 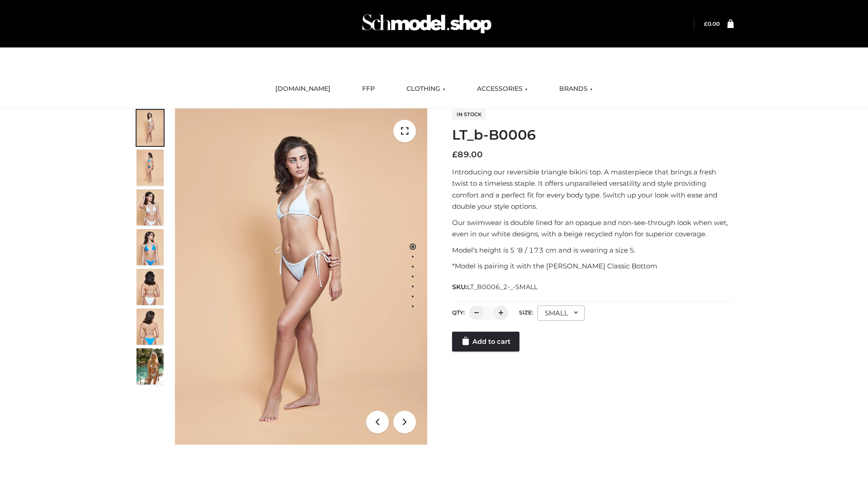 What do you see at coordinates (427, 23) in the screenshot?
I see `img: Schmodel Admin 964` at bounding box center [427, 23].